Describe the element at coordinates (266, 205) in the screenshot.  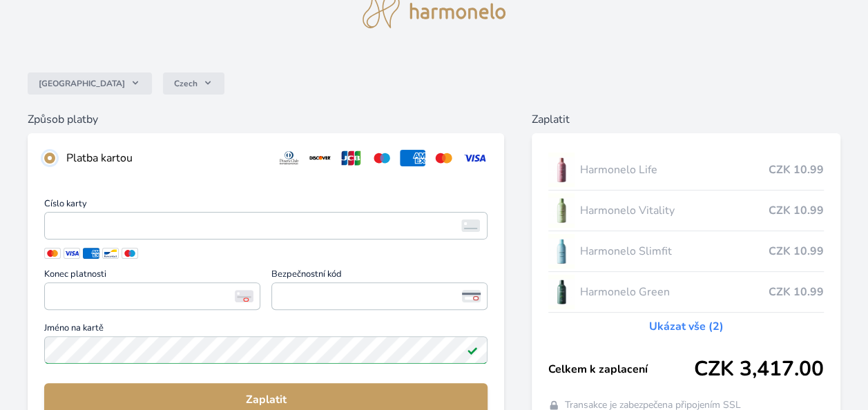
I see `span: Číslo karty` at that location.